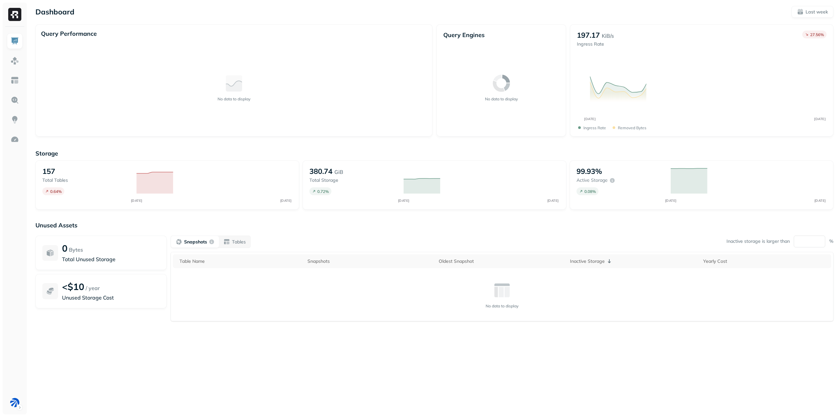 The width and height of the screenshot is (840, 417). Describe the element at coordinates (69, 33) in the screenshot. I see `p: Query Performance` at that location.